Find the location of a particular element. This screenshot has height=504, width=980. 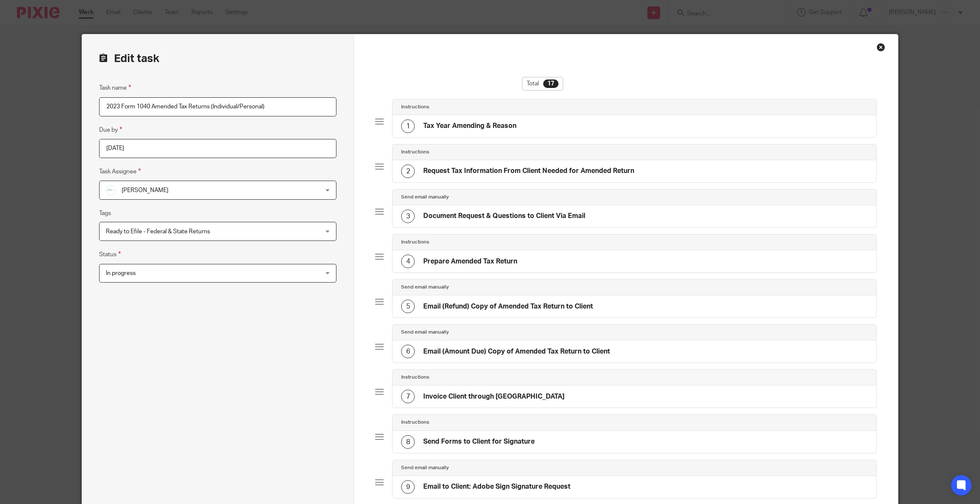

div: 4 is located at coordinates (408, 261).